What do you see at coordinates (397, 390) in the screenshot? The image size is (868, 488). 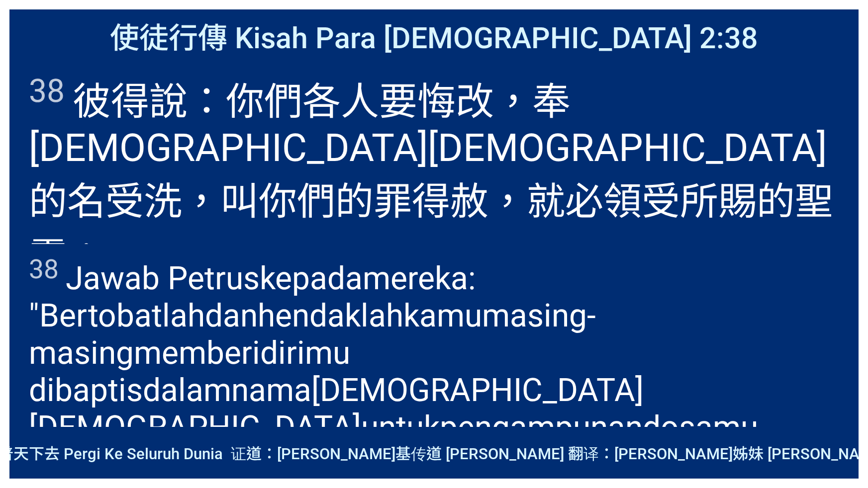 I see `wg2532: hendaklah` at bounding box center [397, 390].